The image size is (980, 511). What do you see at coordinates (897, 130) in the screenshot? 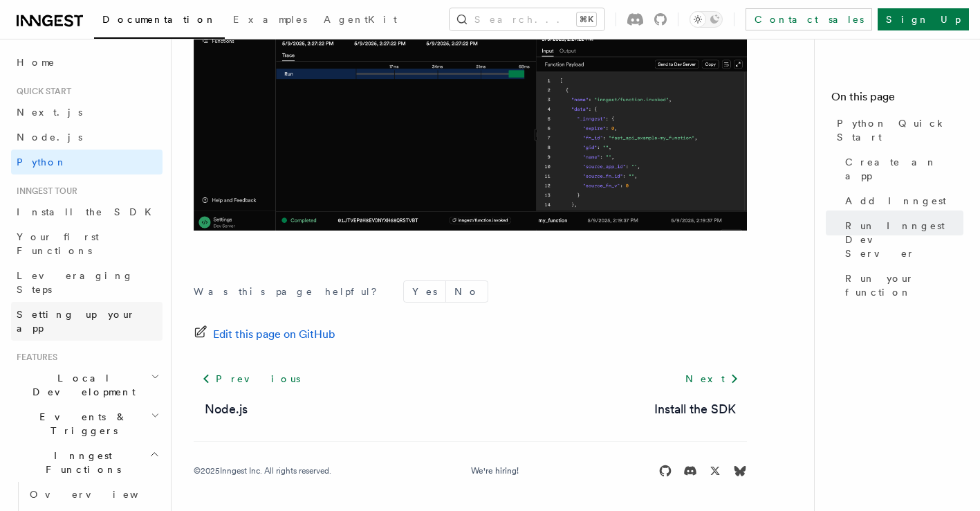
I see `a: Python Quick Start` at bounding box center [897, 130].